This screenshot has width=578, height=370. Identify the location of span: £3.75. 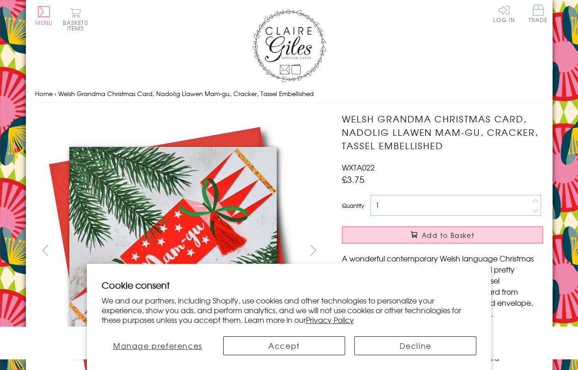
(353, 179).